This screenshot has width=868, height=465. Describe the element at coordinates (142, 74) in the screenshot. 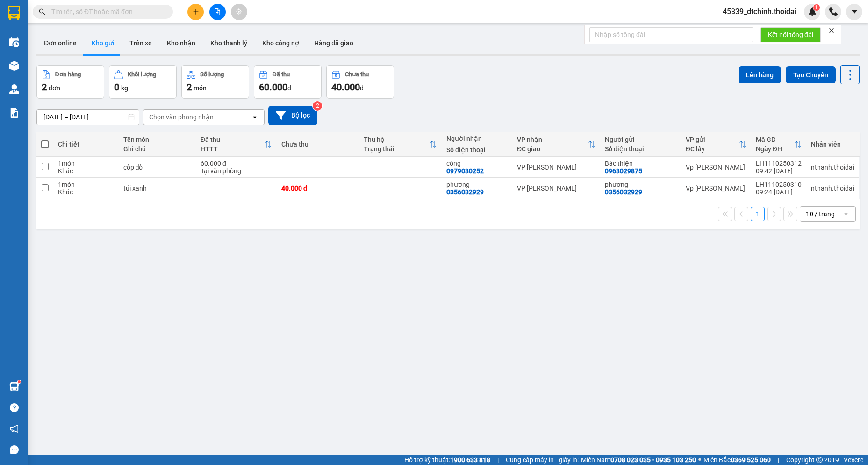

I see `div: Khối lượng` at that location.